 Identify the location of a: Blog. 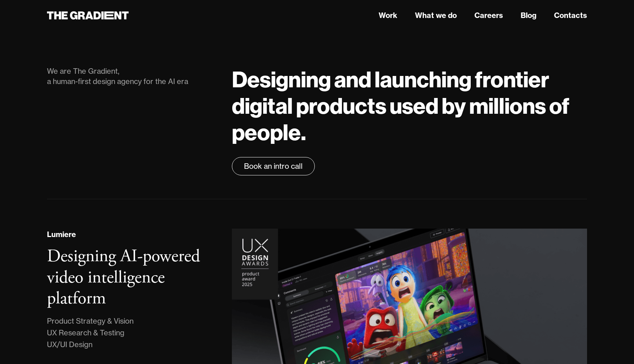
(529, 15).